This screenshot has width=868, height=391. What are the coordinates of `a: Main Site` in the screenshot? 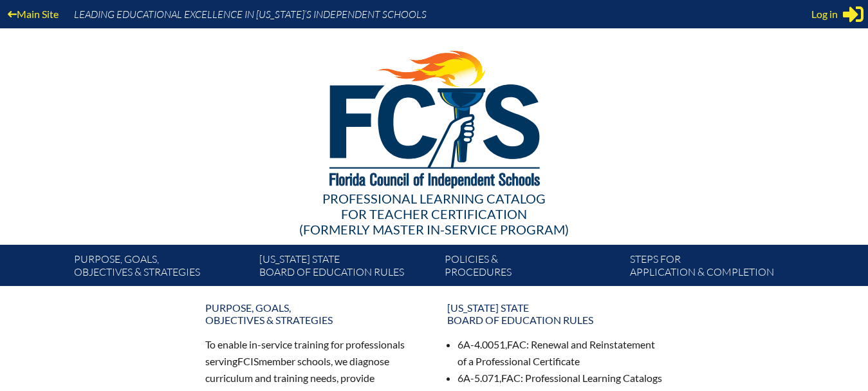 It's located at (33, 13).